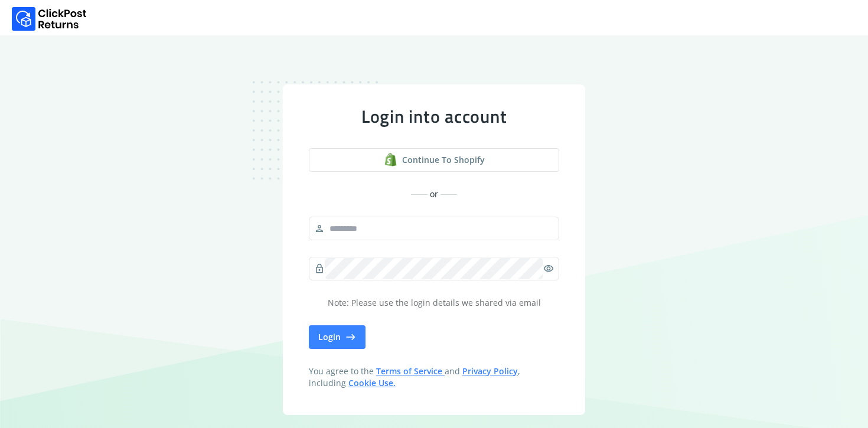 The image size is (868, 428). What do you see at coordinates (434, 160) in the screenshot?
I see `a: shopify logoContinue to shopify` at bounding box center [434, 160].